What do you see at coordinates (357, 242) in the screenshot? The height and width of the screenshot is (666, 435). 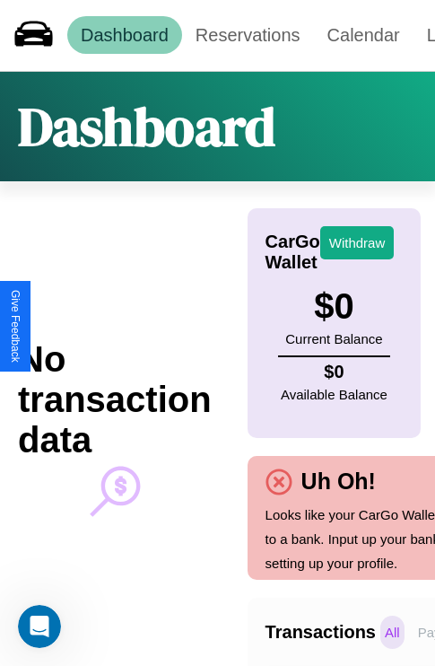 I see `button: Withdraw` at bounding box center [357, 242].